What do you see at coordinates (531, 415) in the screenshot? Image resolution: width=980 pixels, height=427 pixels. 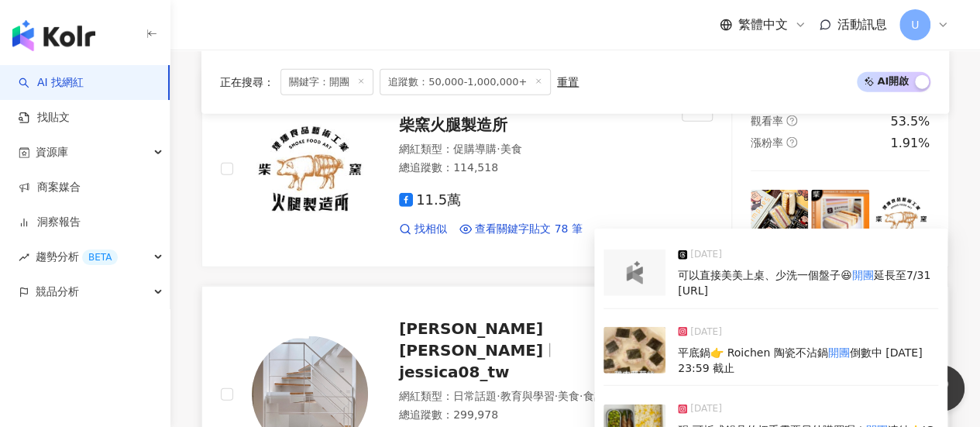 I see `div: 總追蹤數 ： 299,978` at bounding box center [531, 415].